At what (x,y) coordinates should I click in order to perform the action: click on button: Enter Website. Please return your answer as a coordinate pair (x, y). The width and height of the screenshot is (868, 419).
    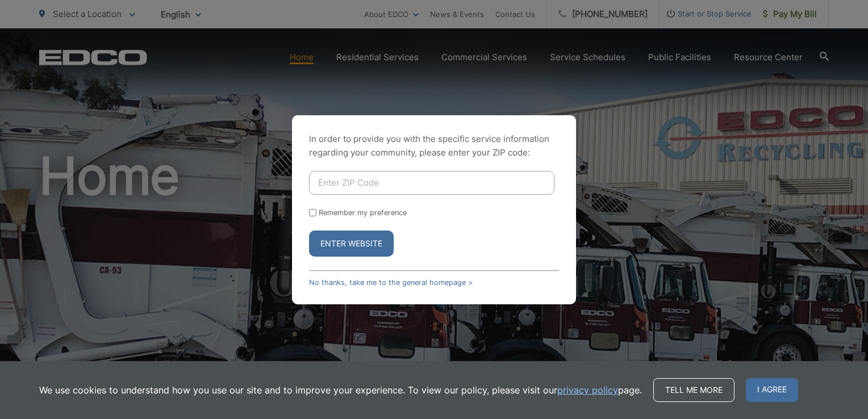
    Looking at the image, I should click on (351, 244).